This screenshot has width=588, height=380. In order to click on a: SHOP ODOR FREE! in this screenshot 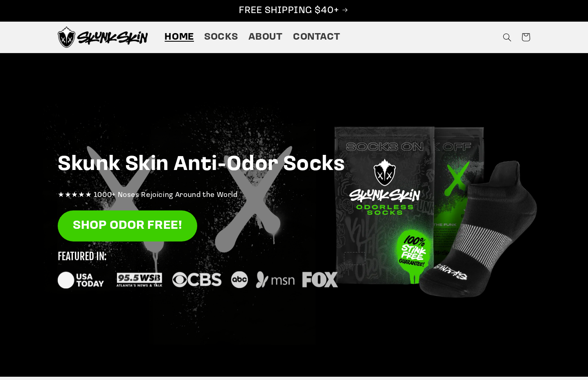, I will do `click(127, 226)`.